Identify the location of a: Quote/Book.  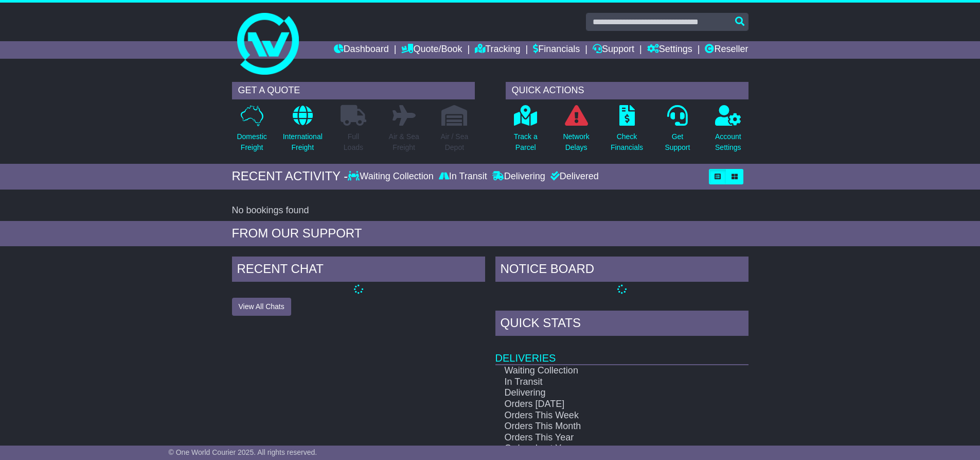
(431, 50).